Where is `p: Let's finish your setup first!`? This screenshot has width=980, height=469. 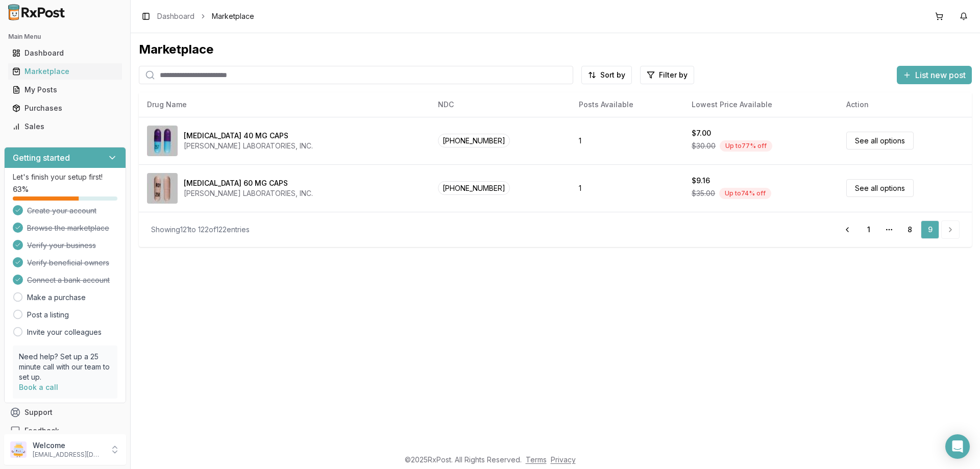 p: Let's finish your setup first! is located at coordinates (65, 177).